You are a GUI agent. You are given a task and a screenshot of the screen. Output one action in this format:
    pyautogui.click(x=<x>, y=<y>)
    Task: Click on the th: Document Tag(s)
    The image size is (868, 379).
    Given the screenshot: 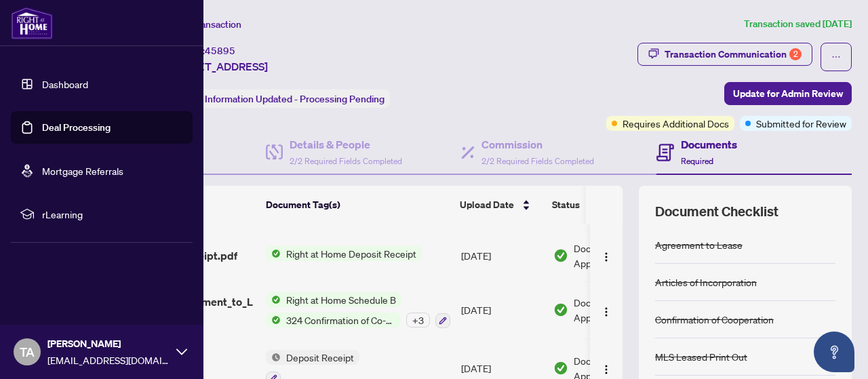 What is the action you would take?
    pyautogui.click(x=357, y=205)
    